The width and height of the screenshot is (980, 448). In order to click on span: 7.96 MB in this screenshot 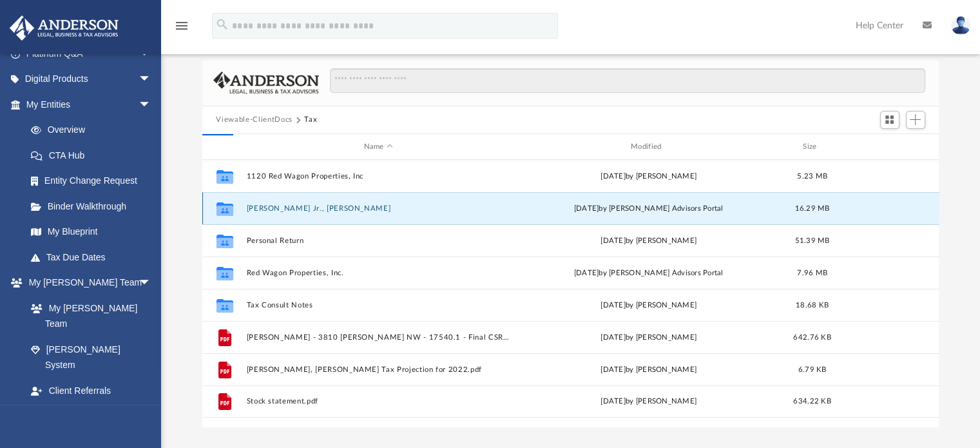, I will do `click(811, 273)`.